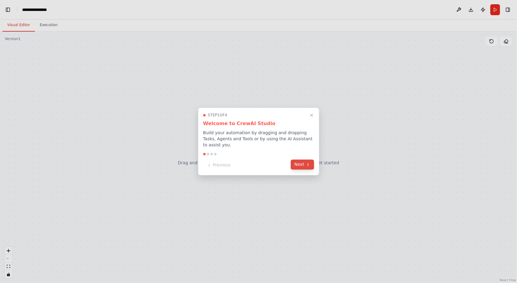 Image resolution: width=517 pixels, height=283 pixels. What do you see at coordinates (8, 10) in the screenshot?
I see `button: Hide left sidebar` at bounding box center [8, 10].